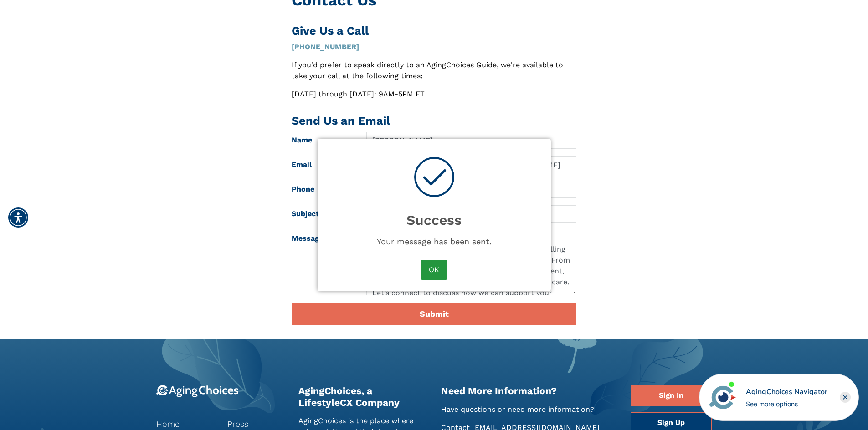 The image size is (868, 430). I want to click on label: Email, so click(322, 165).